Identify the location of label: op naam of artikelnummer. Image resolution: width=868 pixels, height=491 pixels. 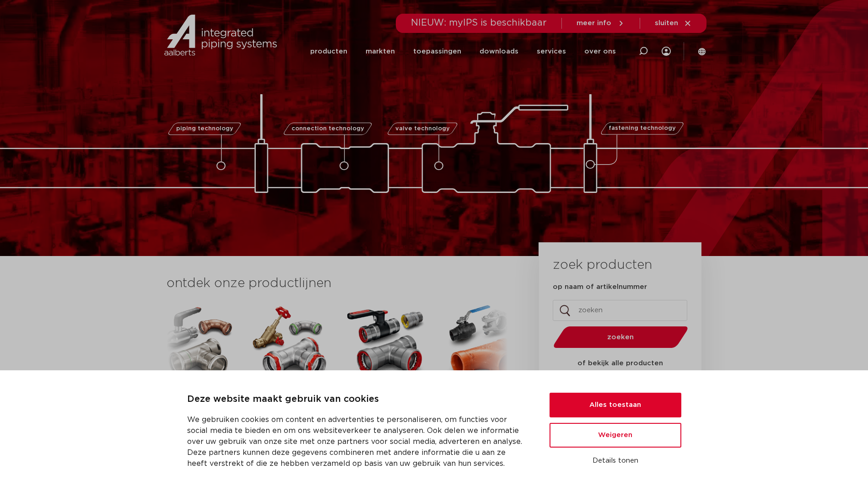
(600, 287).